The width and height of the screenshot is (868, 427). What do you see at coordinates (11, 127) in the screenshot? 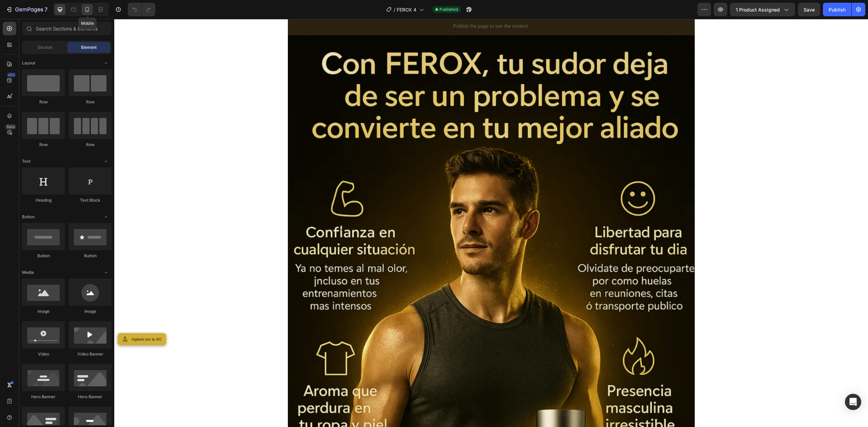
I see `div: Beta` at bounding box center [11, 127].